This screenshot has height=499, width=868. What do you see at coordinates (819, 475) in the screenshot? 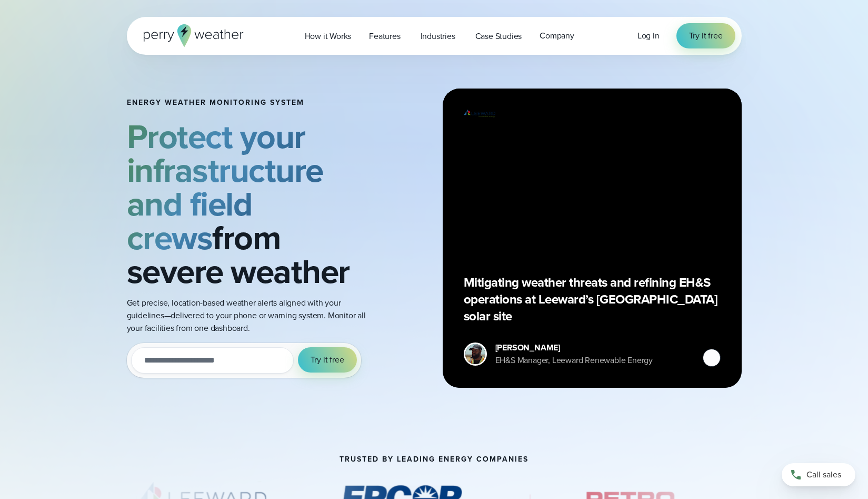
I see `a: Call sales` at bounding box center [819, 475].